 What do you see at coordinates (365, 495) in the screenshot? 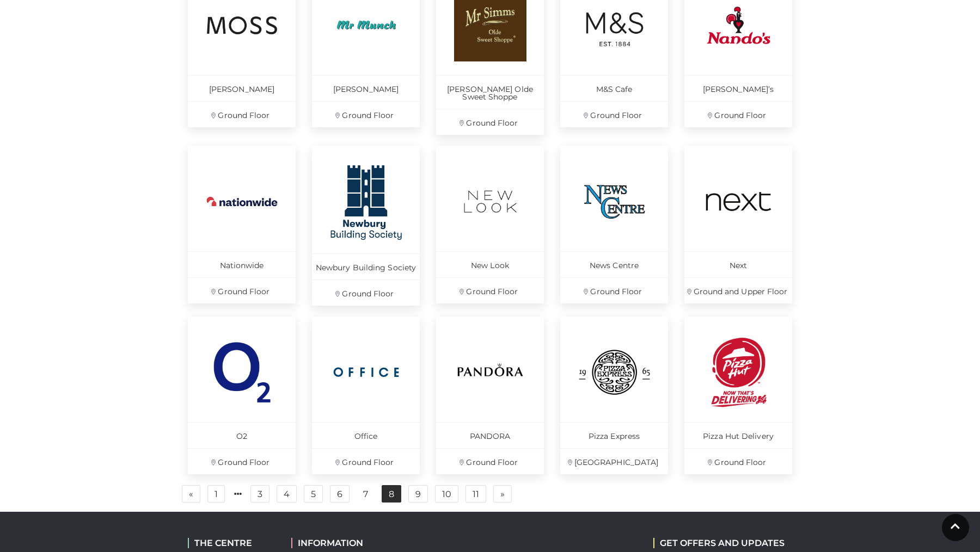
I see `a: 7` at bounding box center [365, 495].